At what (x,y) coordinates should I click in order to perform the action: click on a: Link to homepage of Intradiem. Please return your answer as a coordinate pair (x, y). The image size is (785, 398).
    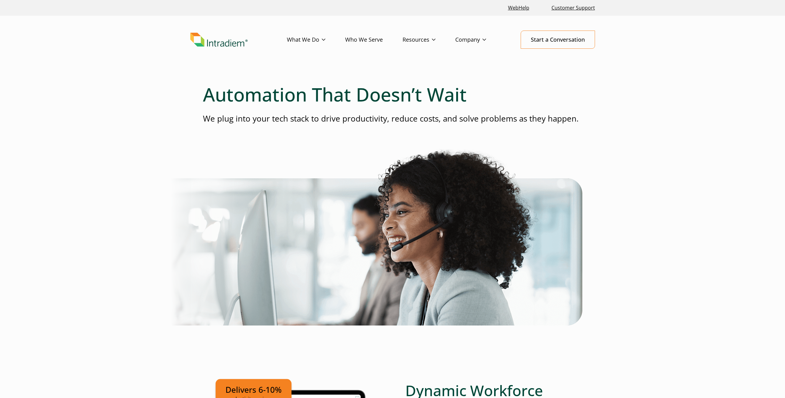
    Looking at the image, I should click on (239, 40).